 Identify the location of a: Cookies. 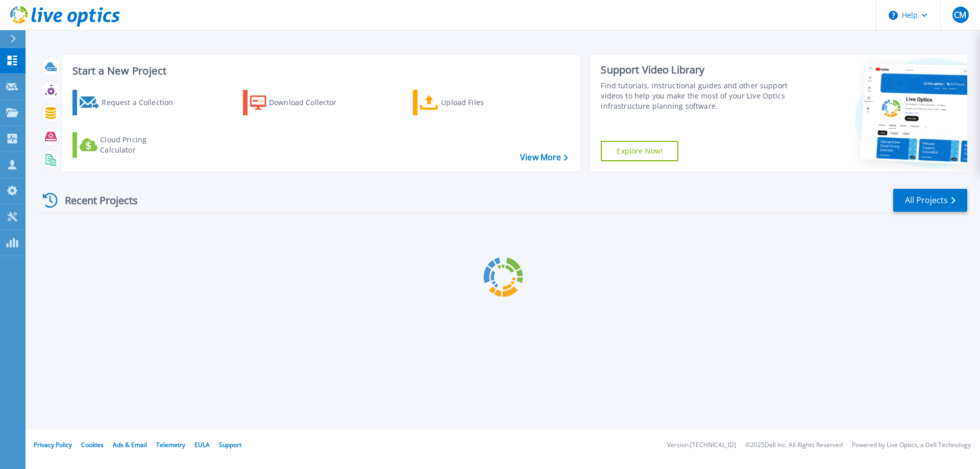
(93, 444).